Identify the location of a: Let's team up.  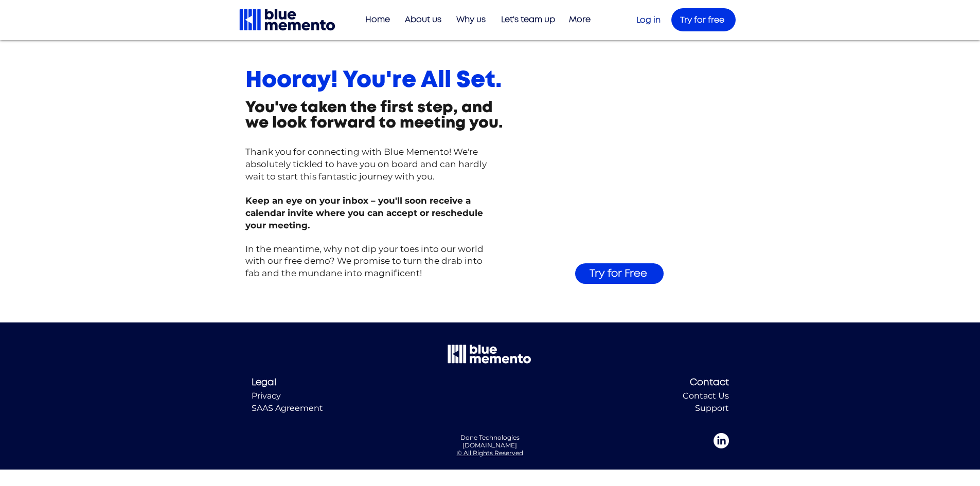
(525, 19).